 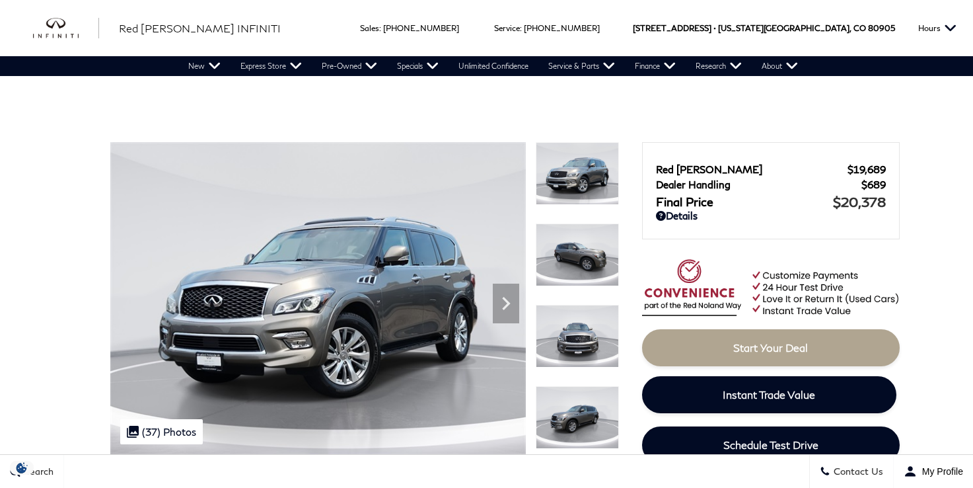 What do you see at coordinates (66, 28) in the screenshot?
I see `a: infiniti` at bounding box center [66, 28].